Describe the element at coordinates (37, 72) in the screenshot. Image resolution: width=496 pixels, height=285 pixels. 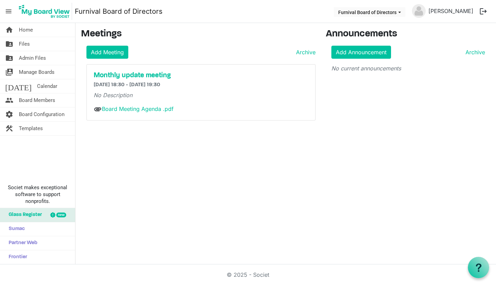
I see `span: Manage Boards` at that location.